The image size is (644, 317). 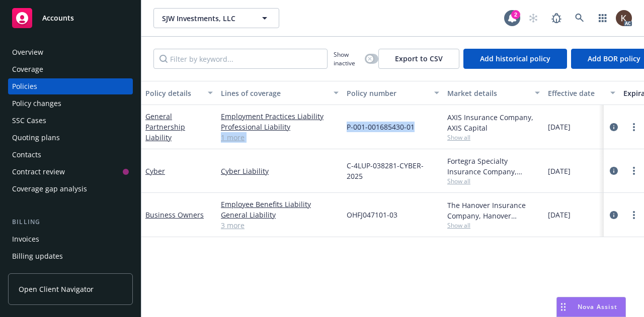 What do you see at coordinates (27, 155) in the screenshot?
I see `div: Contacts` at bounding box center [27, 155].